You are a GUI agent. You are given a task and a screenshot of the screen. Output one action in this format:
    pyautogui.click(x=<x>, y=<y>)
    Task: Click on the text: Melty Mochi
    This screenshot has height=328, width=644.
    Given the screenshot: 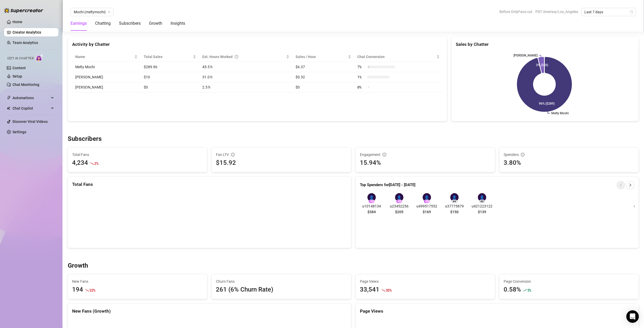 What is the action you would take?
    pyautogui.click(x=560, y=113)
    